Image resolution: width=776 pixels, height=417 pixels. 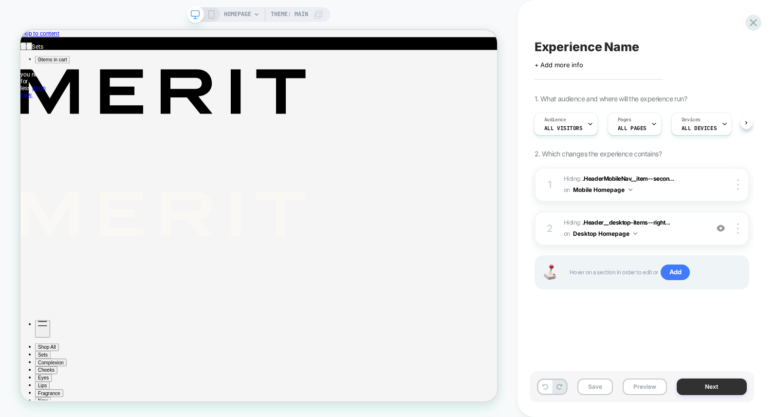 What do you see at coordinates (550, 184) in the screenshot?
I see `div: 1` at bounding box center [550, 184].